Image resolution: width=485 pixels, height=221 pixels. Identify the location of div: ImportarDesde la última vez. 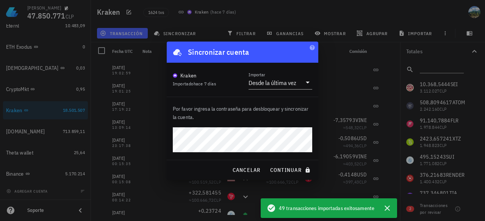
(280, 83).